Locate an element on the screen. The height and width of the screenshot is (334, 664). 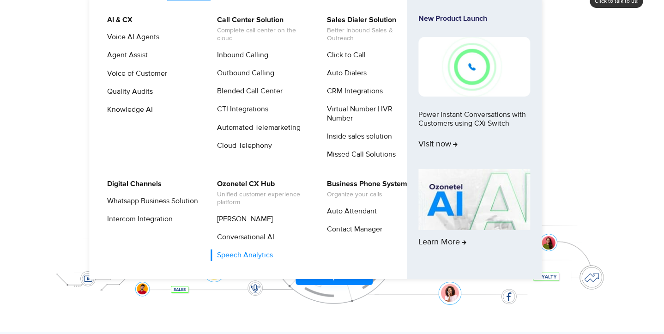
a: Inbound Calling is located at coordinates (240, 55).